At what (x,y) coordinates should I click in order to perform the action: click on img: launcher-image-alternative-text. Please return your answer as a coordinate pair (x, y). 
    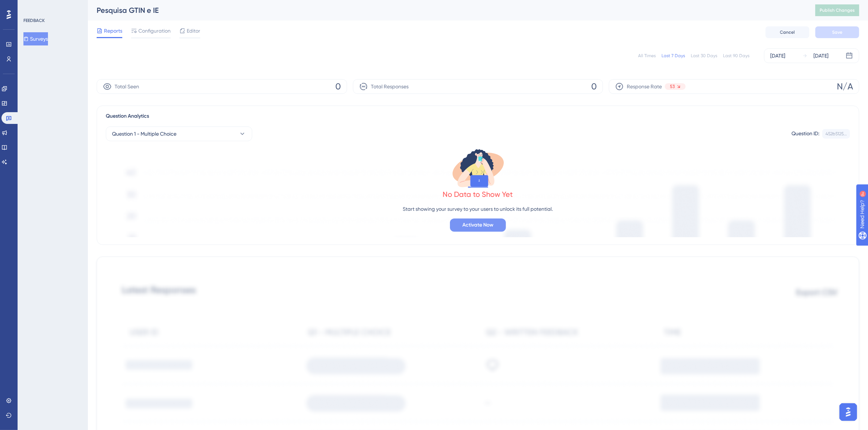
    Looking at the image, I should click on (11, 11).